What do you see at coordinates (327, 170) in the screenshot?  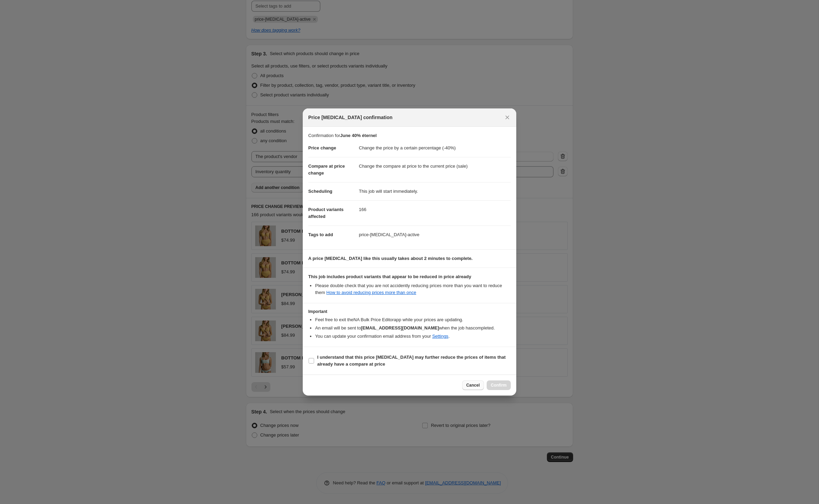 I see `span: Compare at price change` at bounding box center [327, 170].